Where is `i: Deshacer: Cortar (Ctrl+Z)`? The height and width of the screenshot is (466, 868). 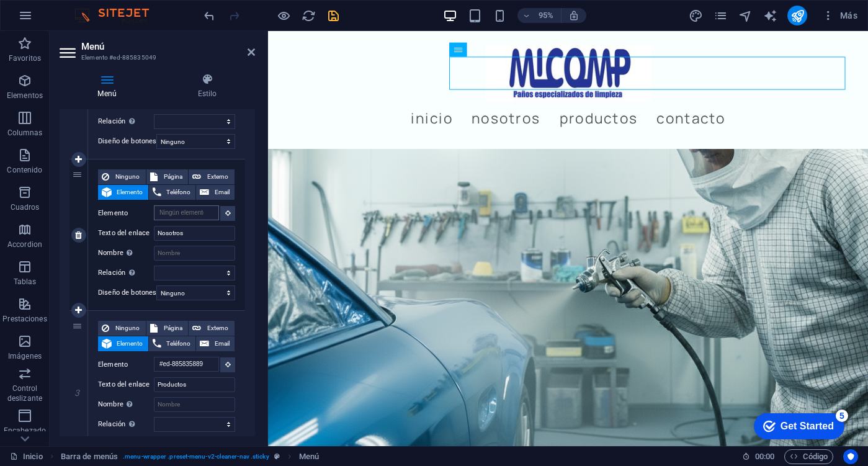 i: Deshacer: Cortar (Ctrl+Z) is located at coordinates (209, 16).